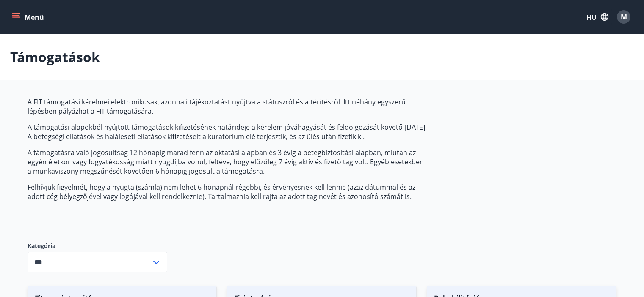 This screenshot has height=297, width=644. Describe the element at coordinates (216, 107) in the screenshot. I see `font: A FIT támogatási kérelmei elektronikusak, azonnali tájékoztatást nyújtva a státuszról és a téríté...` at that location.